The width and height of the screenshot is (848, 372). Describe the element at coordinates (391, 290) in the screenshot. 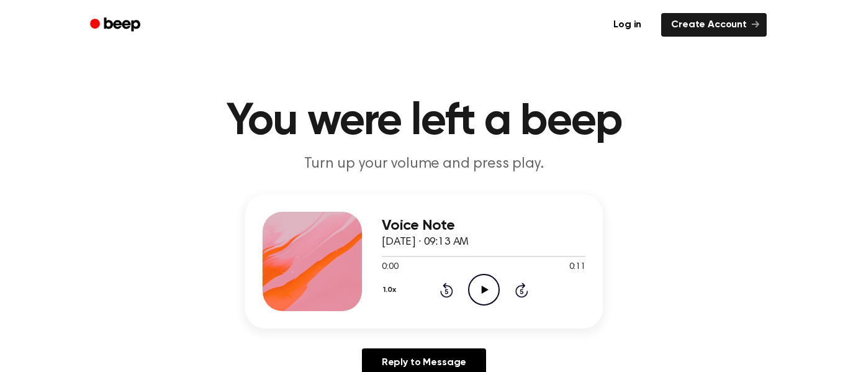

I see `button: 1.0x` at that location.